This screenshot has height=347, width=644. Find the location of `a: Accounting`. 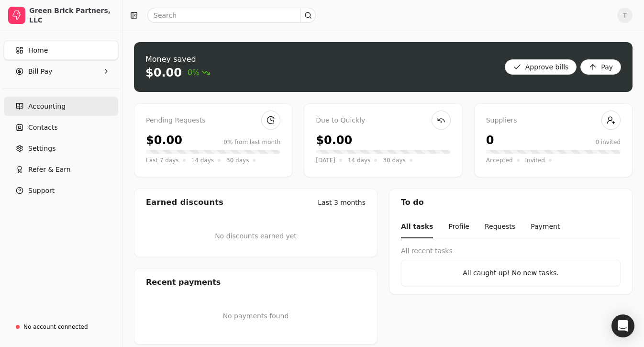

a: Accounting is located at coordinates (61, 106).